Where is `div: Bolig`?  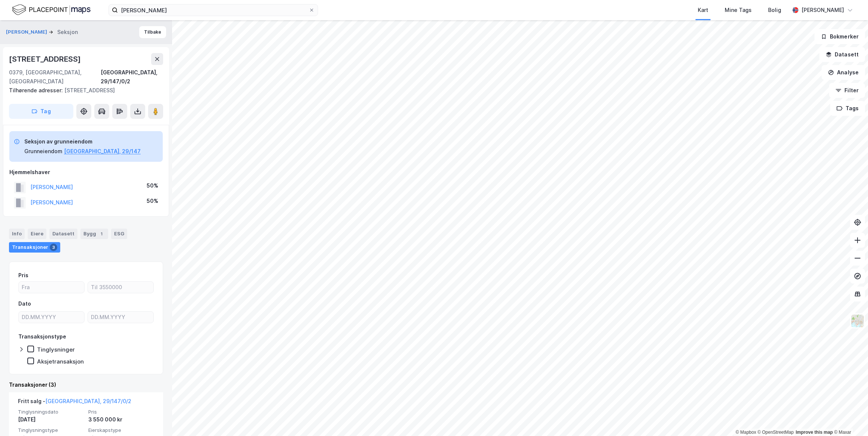 div: Bolig is located at coordinates (774, 10).